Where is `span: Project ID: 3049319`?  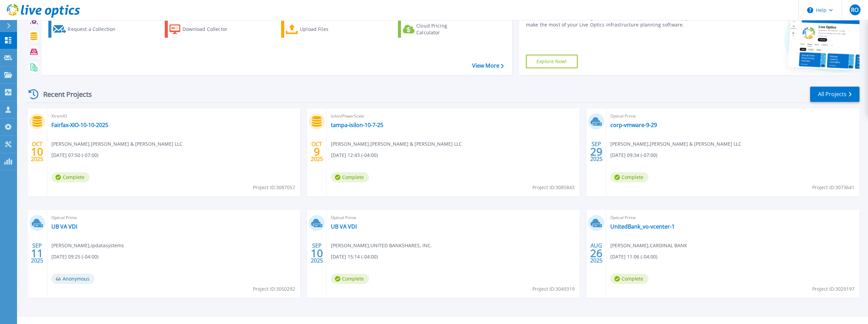
span: Project ID: 3049319 is located at coordinates (553, 289).